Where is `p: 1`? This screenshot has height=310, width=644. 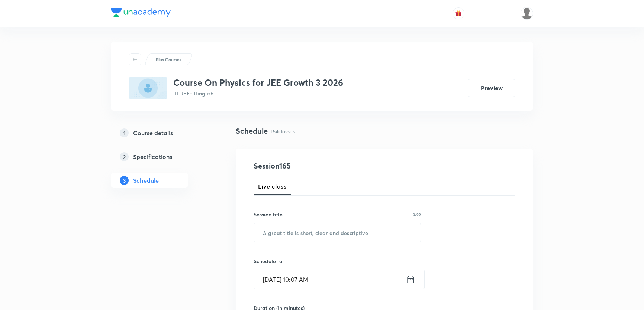 p: 1 is located at coordinates (124, 133).